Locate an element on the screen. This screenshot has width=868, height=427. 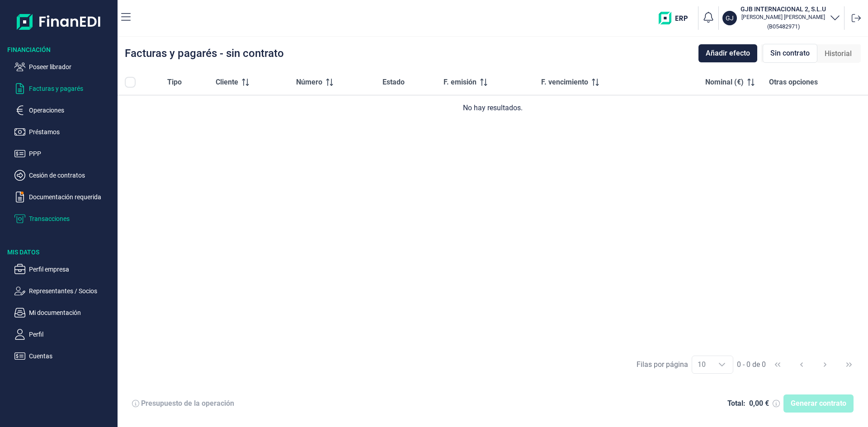
p: Documentación requerida is located at coordinates (71, 197).